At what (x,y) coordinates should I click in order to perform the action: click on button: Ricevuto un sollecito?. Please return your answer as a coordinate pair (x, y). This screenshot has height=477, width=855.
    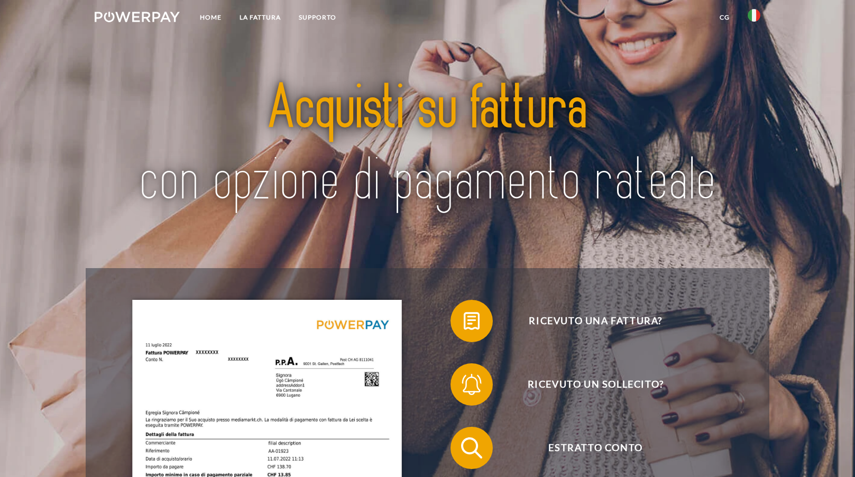
    Looking at the image, I should click on (588, 384).